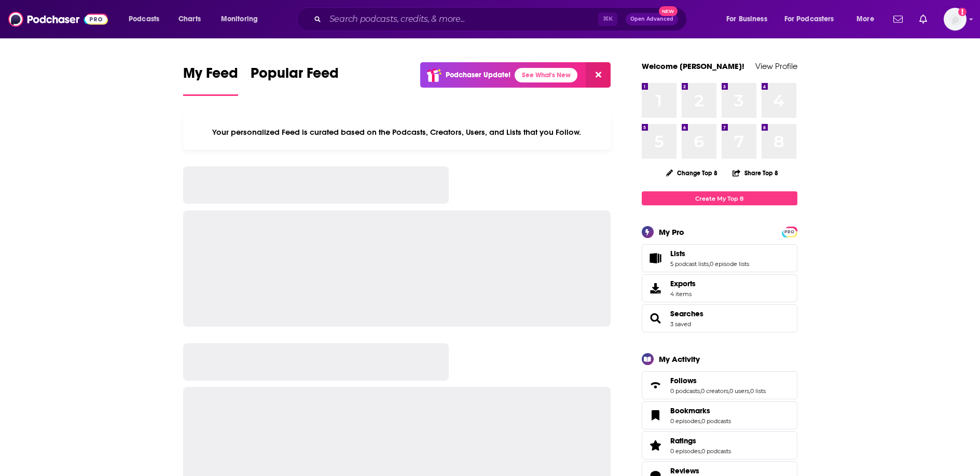 Image resolution: width=980 pixels, height=476 pixels. Describe the element at coordinates (190, 19) in the screenshot. I see `a: Charts` at that location.